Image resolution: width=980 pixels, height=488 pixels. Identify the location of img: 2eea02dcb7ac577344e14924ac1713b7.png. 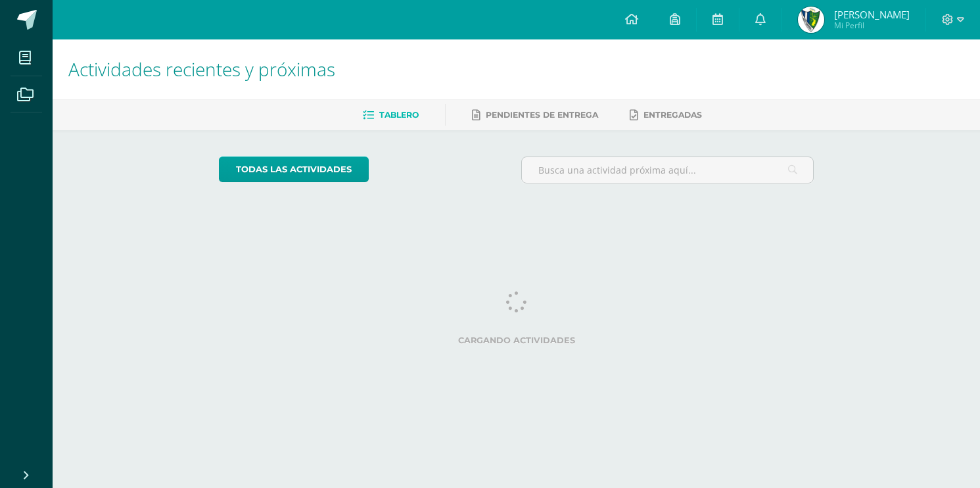
(811, 19).